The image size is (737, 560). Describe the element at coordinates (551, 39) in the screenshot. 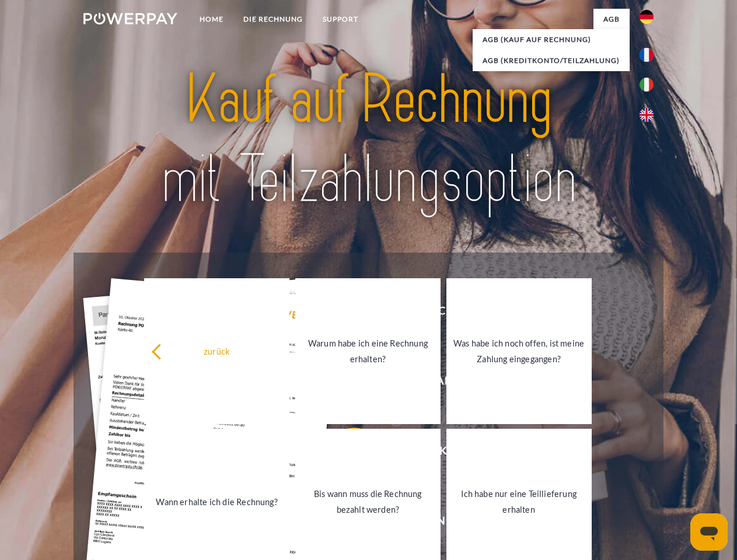

I see `a: AGB (Kauf auf Rechnung)` at that location.